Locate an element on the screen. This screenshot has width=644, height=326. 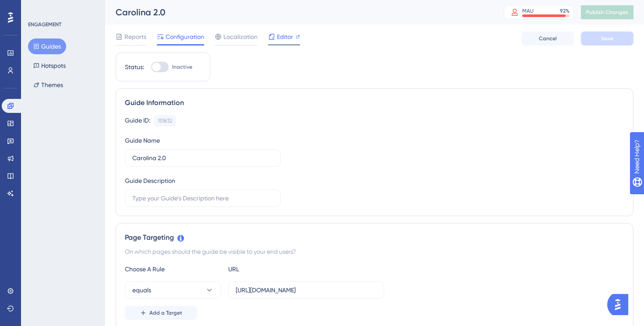
div: MAU is located at coordinates (528, 11).